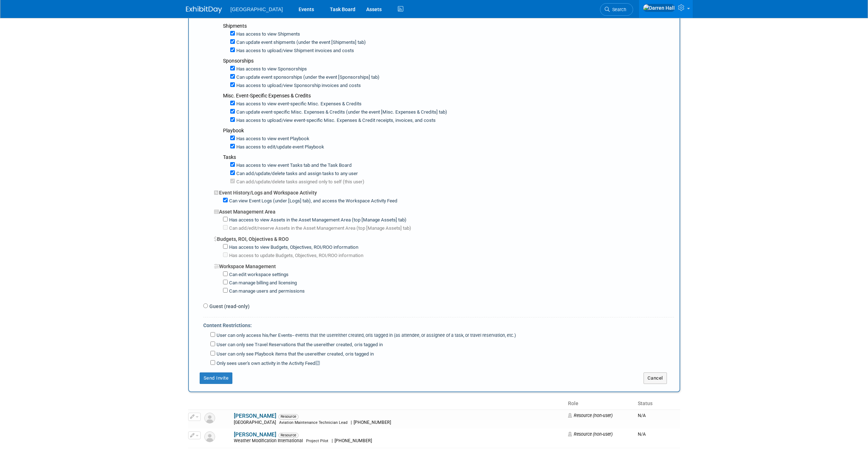 Image resolution: width=868 pixels, height=449 pixels. I want to click on span: Aviation Maintenance Technician Lead, so click(313, 422).